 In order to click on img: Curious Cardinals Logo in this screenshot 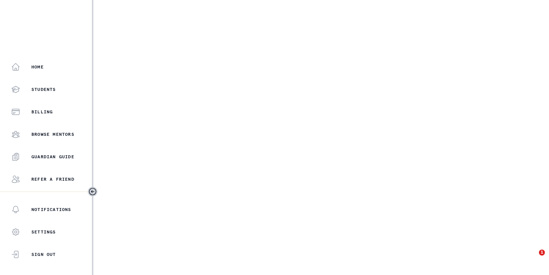, I will do `click(46, 23)`.